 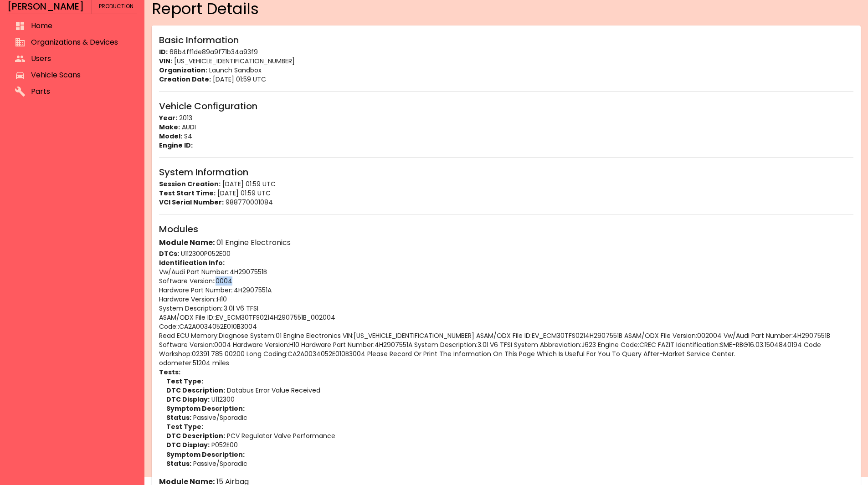 I want to click on strong: Module Name:, so click(x=186, y=242).